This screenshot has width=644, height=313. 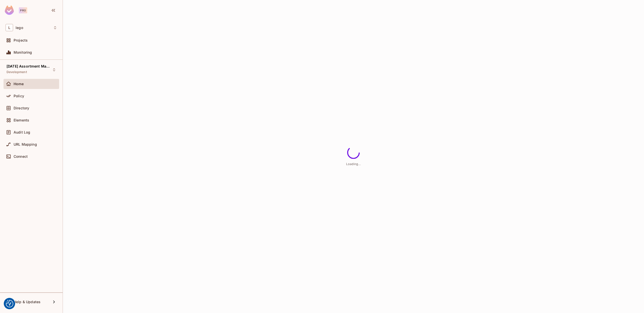 What do you see at coordinates (23, 10) in the screenshot?
I see `div: Pro` at bounding box center [23, 10].